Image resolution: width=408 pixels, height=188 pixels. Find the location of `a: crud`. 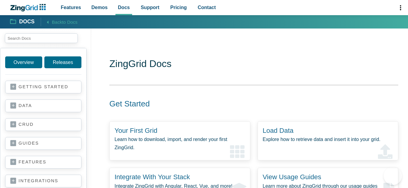

a: crud is located at coordinates (43, 125).